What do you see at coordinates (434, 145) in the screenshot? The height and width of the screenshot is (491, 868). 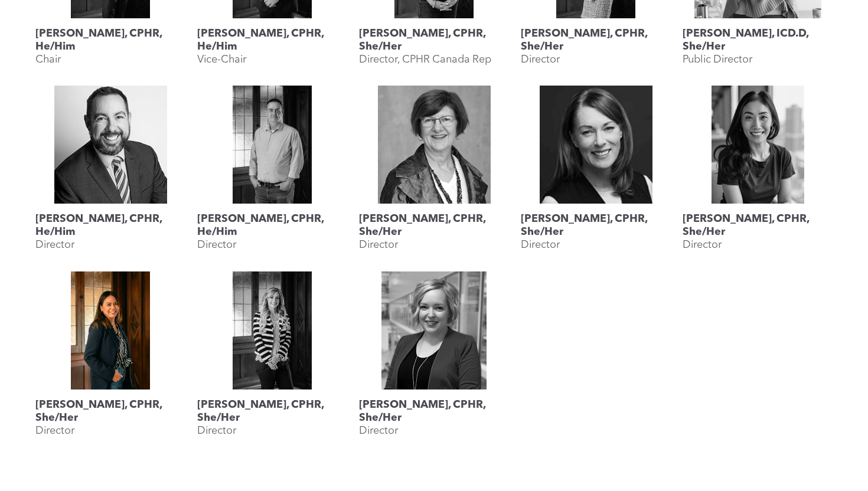 I see `a: Landis Jackson, CPHR, She/Her` at bounding box center [434, 145].